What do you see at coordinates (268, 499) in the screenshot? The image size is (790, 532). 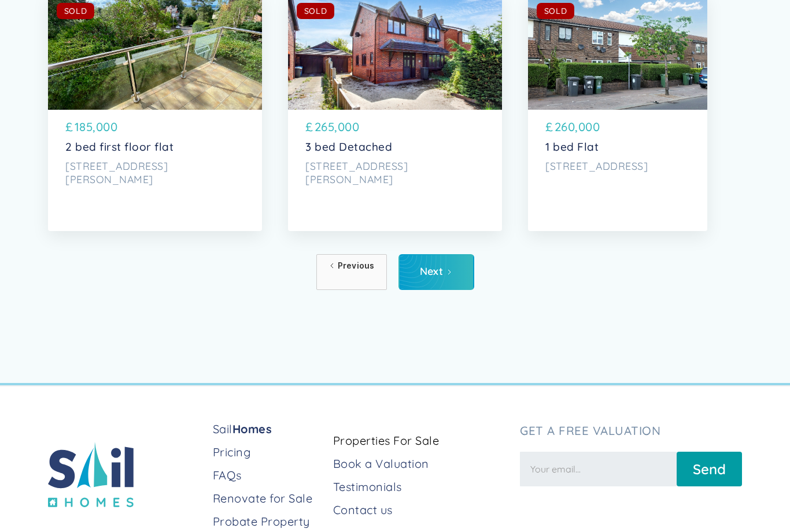 I see `a: Renovate for Sale` at bounding box center [268, 499].